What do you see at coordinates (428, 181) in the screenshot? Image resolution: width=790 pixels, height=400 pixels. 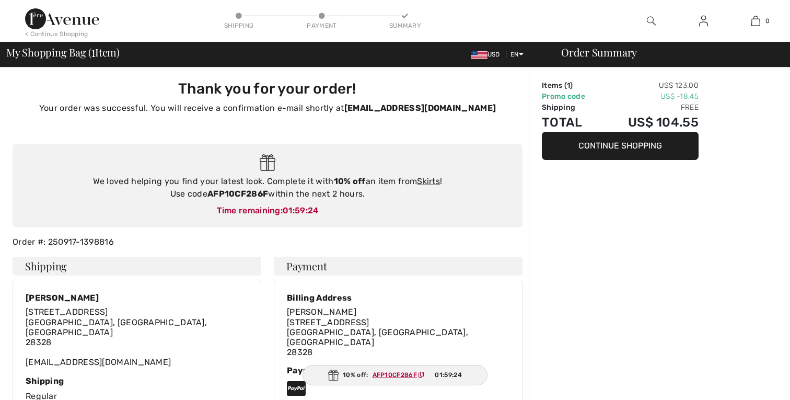 I see `a: Skirts` at bounding box center [428, 181].